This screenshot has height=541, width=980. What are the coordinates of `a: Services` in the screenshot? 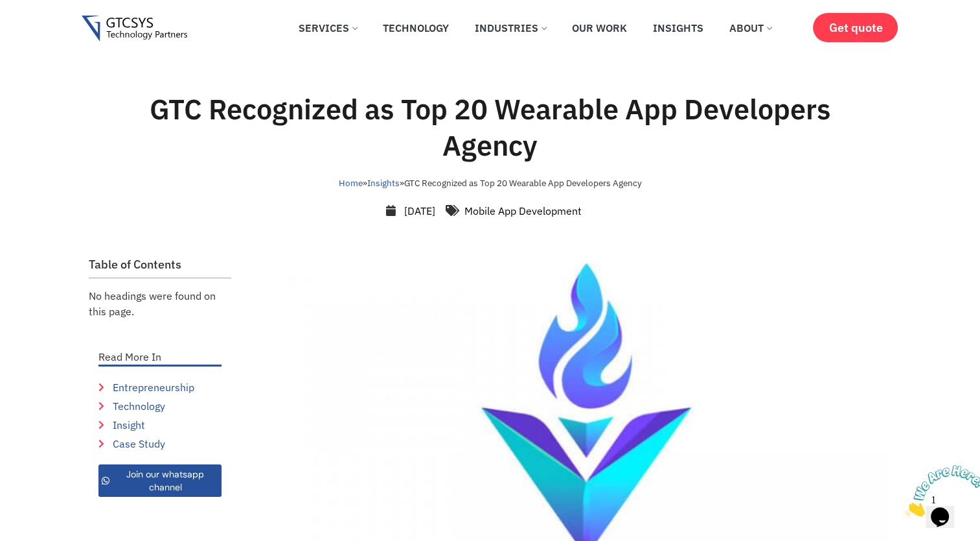 It's located at (328, 28).